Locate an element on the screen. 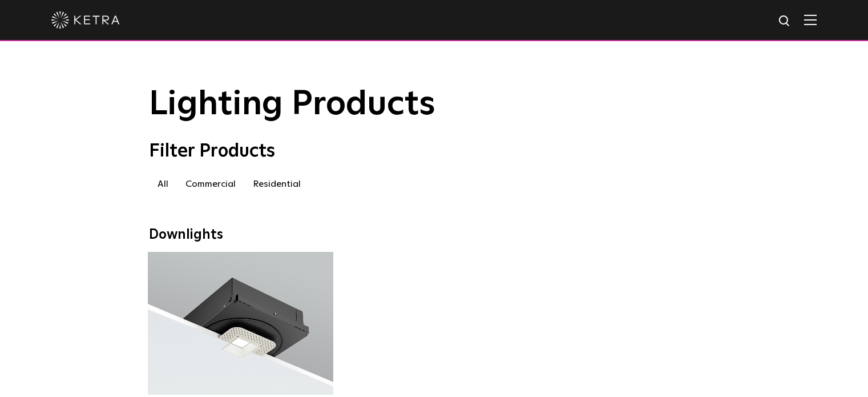 This screenshot has height=397, width=868. img: search icon is located at coordinates (785, 21).